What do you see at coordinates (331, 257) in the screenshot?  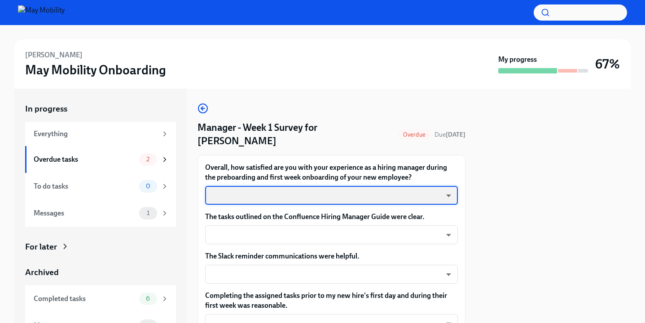 I see `label: The Slack reminder communications were helpful.` at bounding box center [331, 257].